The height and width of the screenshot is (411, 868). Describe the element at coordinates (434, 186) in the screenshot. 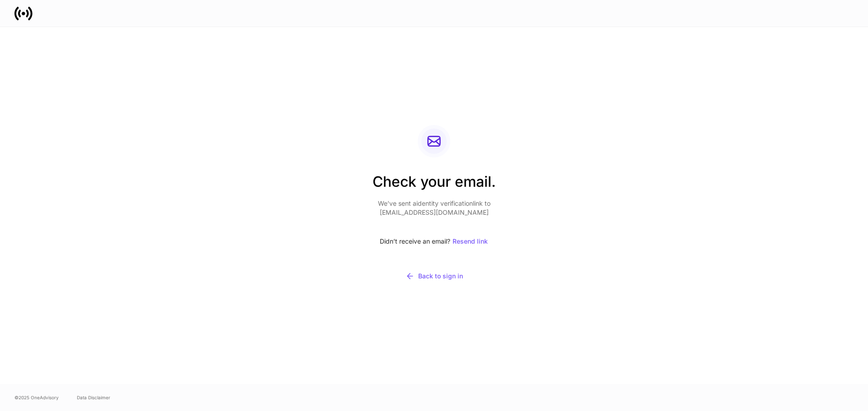

I see `h2: Check your email.` at that location.